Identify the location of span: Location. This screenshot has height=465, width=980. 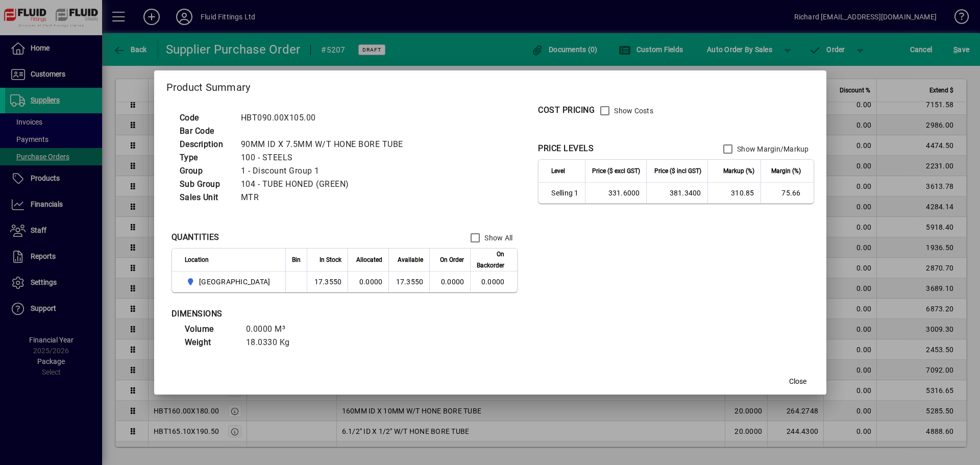
(197, 259).